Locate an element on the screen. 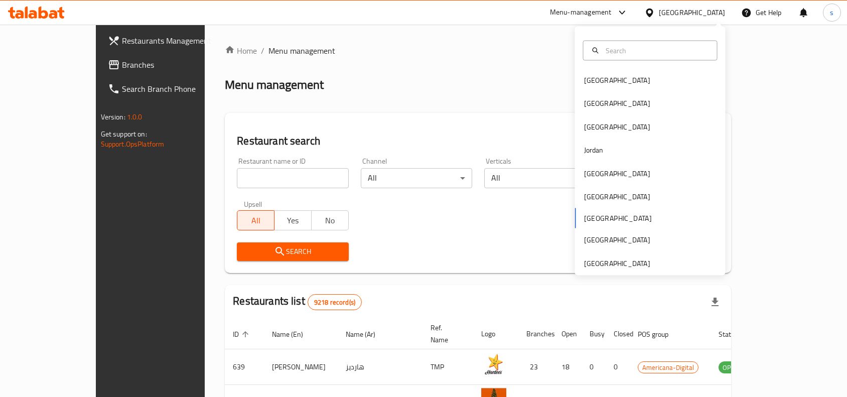 This screenshot has width=847, height=397. span: Name (En) is located at coordinates (294, 334).